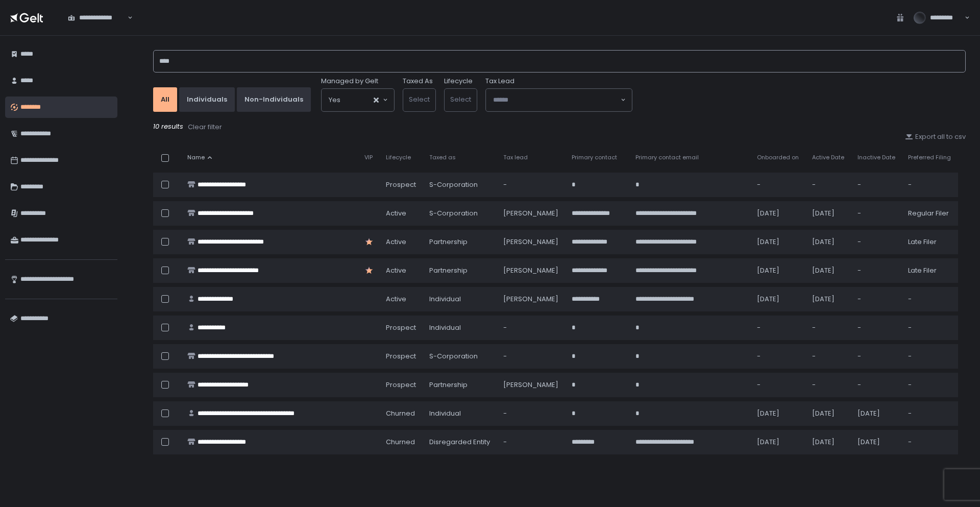 Image resolution: width=980 pixels, height=507 pixels. Describe the element at coordinates (418, 81) in the screenshot. I see `label: Taxed As` at that location.